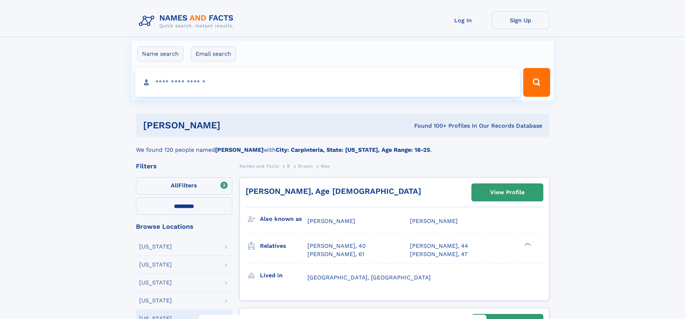 This screenshot has height=319, width=685. Describe the element at coordinates (463, 20) in the screenshot. I see `a: Log In` at that location.